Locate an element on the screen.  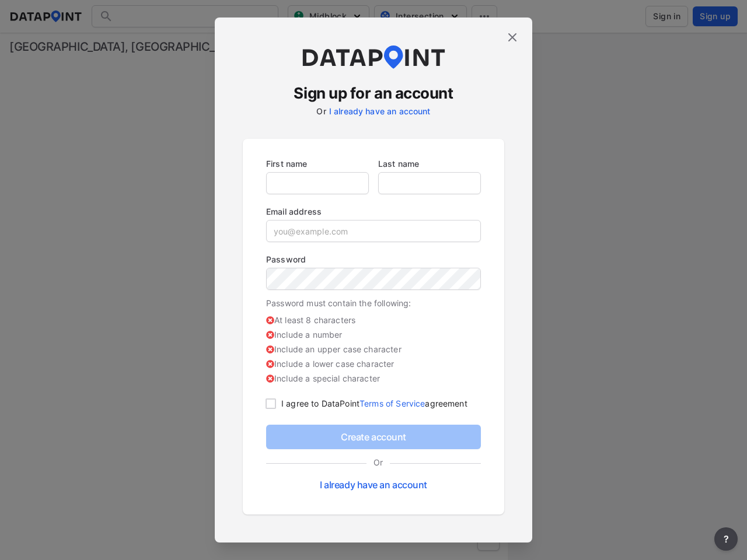
li: Include a special character is located at coordinates (374, 379).